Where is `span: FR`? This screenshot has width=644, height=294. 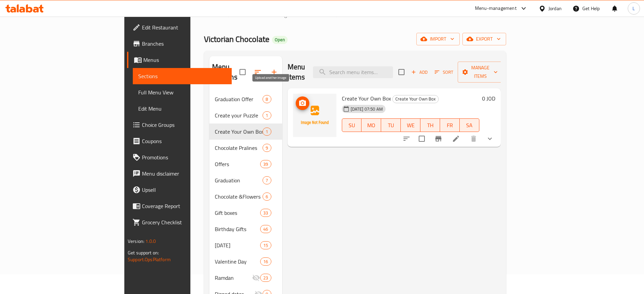
span: FR is located at coordinates (450, 125).